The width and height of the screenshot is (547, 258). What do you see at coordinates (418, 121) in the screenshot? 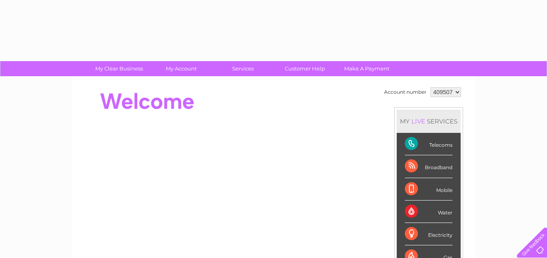
I see `div: LIVE` at bounding box center [418, 121].